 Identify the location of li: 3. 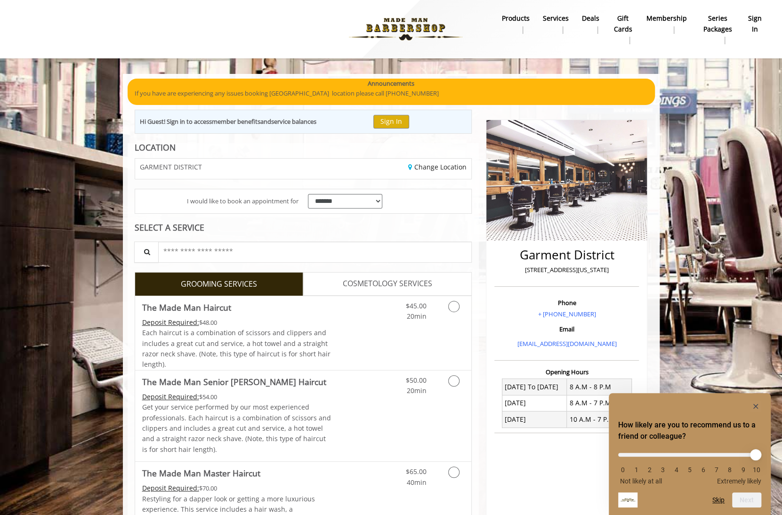
(663, 470).